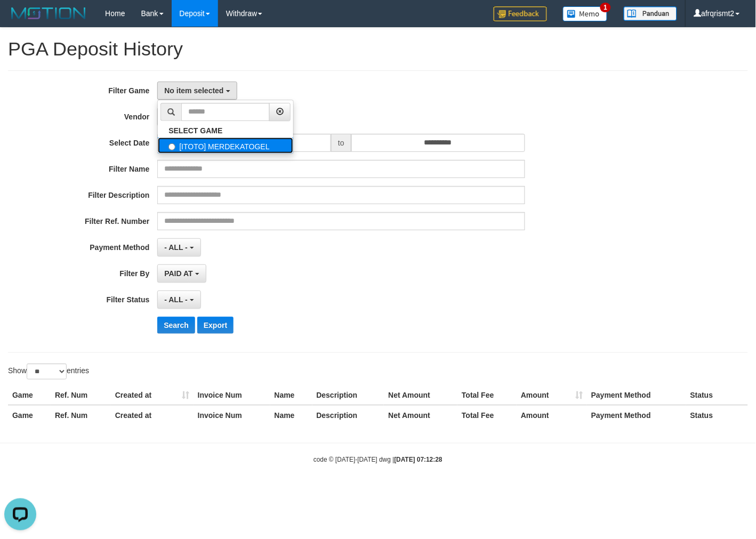 This screenshot has height=539, width=756. Describe the element at coordinates (521, 14) in the screenshot. I see `img: Feedback.jpg` at that location.